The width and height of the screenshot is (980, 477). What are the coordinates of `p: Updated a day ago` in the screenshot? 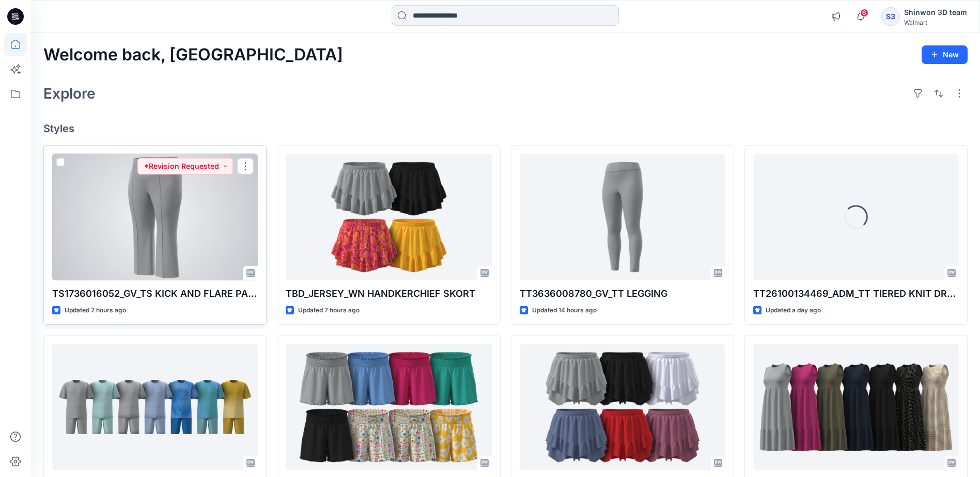 It's located at (793, 311).